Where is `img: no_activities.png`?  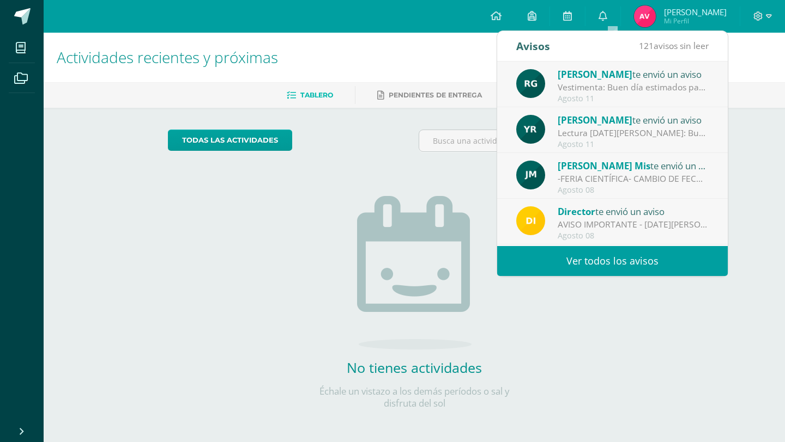 img: no_activities.png is located at coordinates (414, 273).